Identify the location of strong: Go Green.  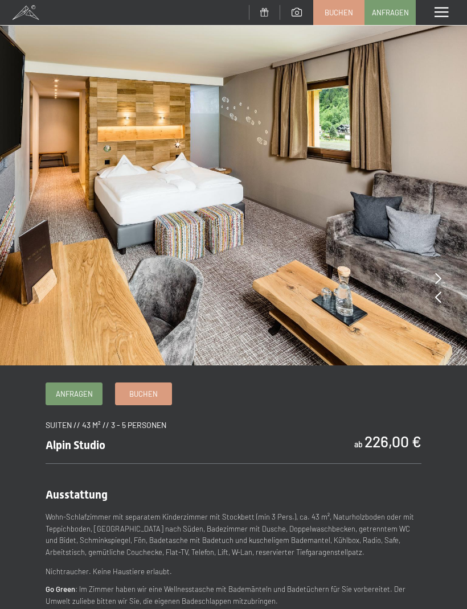
(60, 589).